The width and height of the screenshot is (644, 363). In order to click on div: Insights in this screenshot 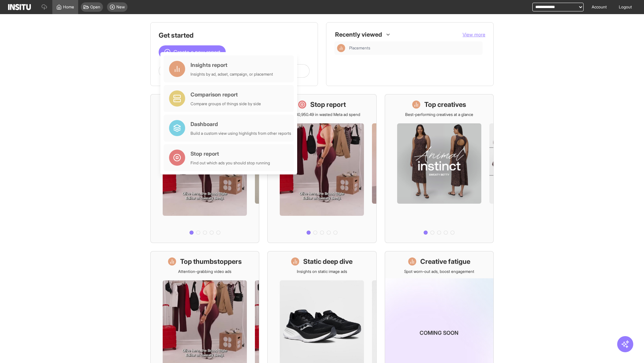, I will do `click(341, 48)`.